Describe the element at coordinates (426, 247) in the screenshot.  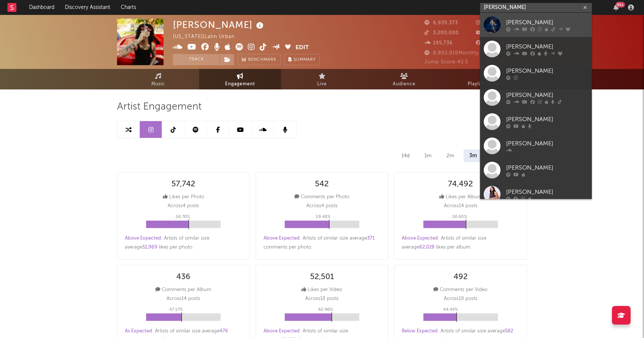
I see `span: 62,028` at that location.